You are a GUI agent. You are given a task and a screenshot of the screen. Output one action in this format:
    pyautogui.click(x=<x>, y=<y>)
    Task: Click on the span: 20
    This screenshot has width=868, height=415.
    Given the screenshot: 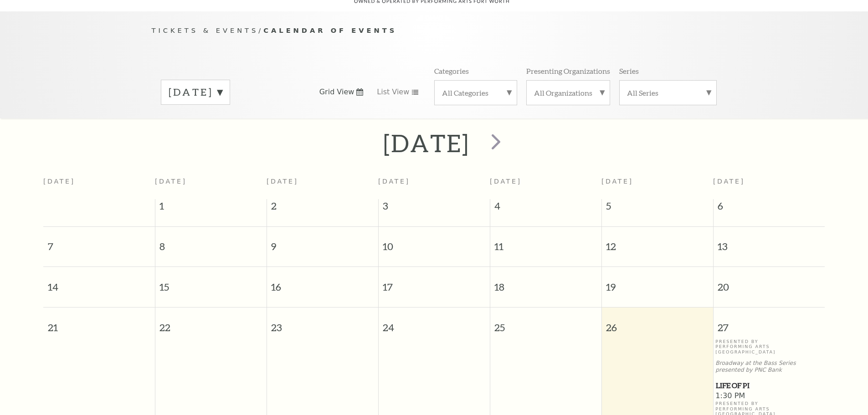 What is the action you would take?
    pyautogui.click(x=769, y=283)
    